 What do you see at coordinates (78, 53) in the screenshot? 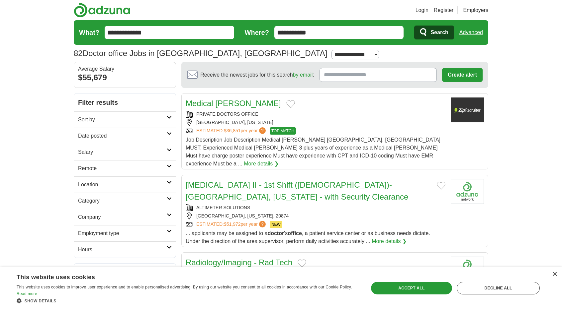
I see `span: 82` at bounding box center [78, 53].